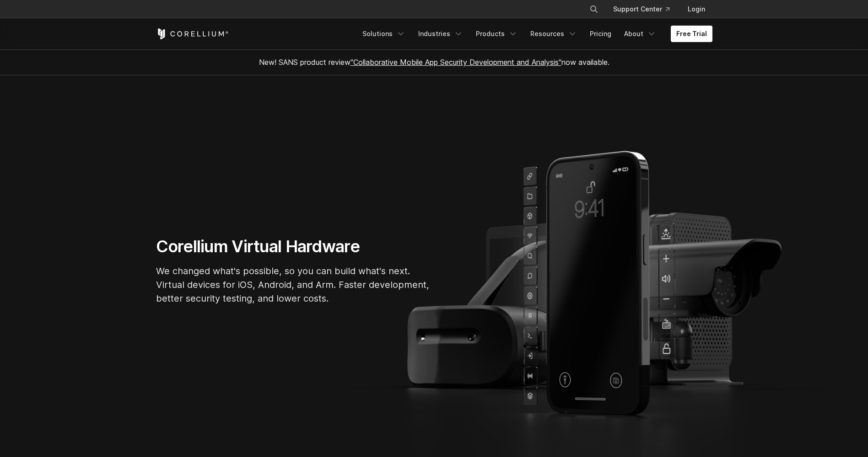  I want to click on a: Products, so click(497, 34).